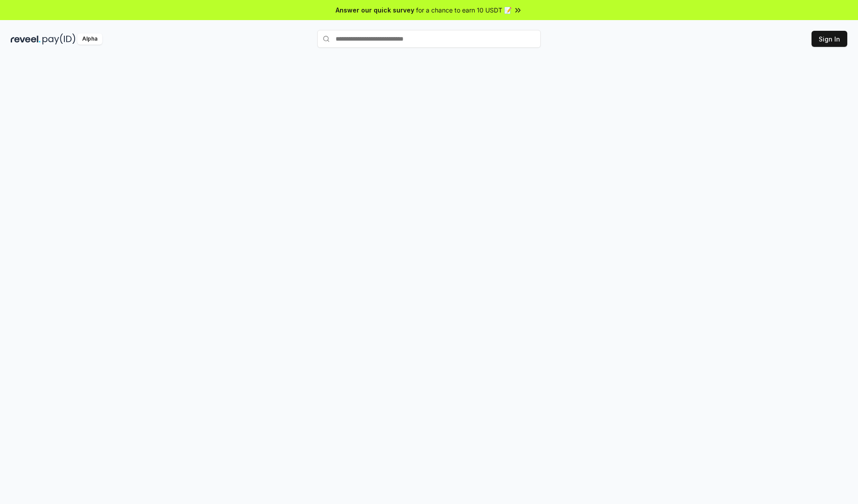 The image size is (858, 504). What do you see at coordinates (25, 39) in the screenshot?
I see `img: reveel_dark` at bounding box center [25, 39].